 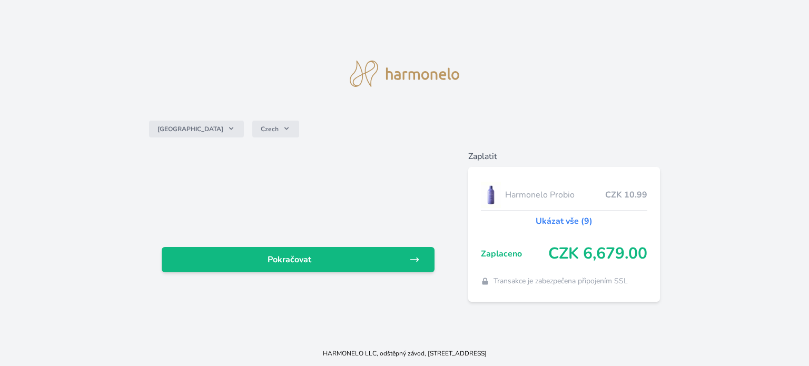 I want to click on span: CZK 10.99, so click(x=626, y=195).